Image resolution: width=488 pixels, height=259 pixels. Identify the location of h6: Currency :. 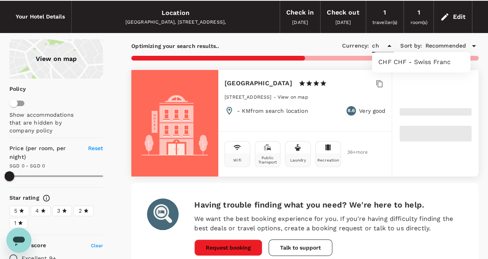
(355, 46).